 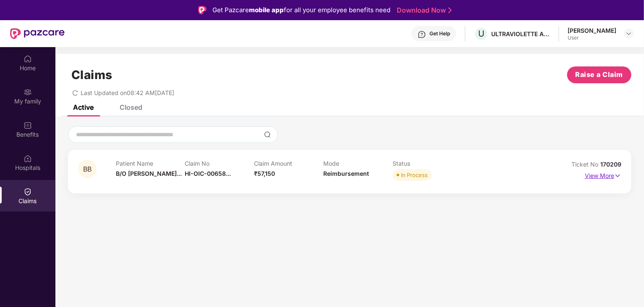 I want to click on p: Claim Amount, so click(x=288, y=163).